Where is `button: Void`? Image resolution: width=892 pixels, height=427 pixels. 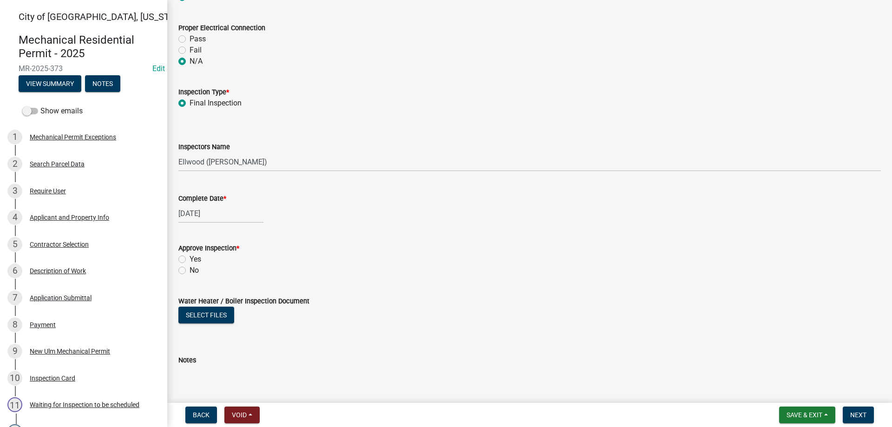
button: Void is located at coordinates (242, 415).